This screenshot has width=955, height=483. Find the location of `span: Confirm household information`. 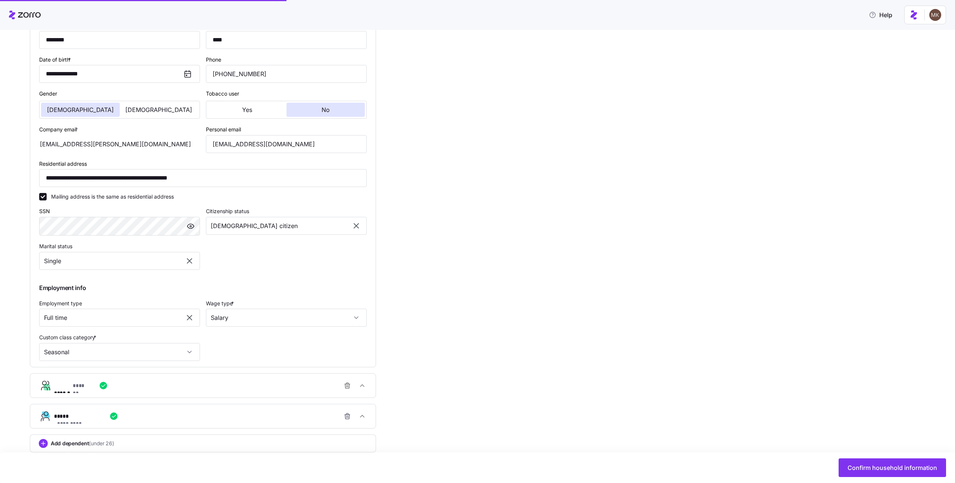

span: Confirm household information is located at coordinates (892, 467).